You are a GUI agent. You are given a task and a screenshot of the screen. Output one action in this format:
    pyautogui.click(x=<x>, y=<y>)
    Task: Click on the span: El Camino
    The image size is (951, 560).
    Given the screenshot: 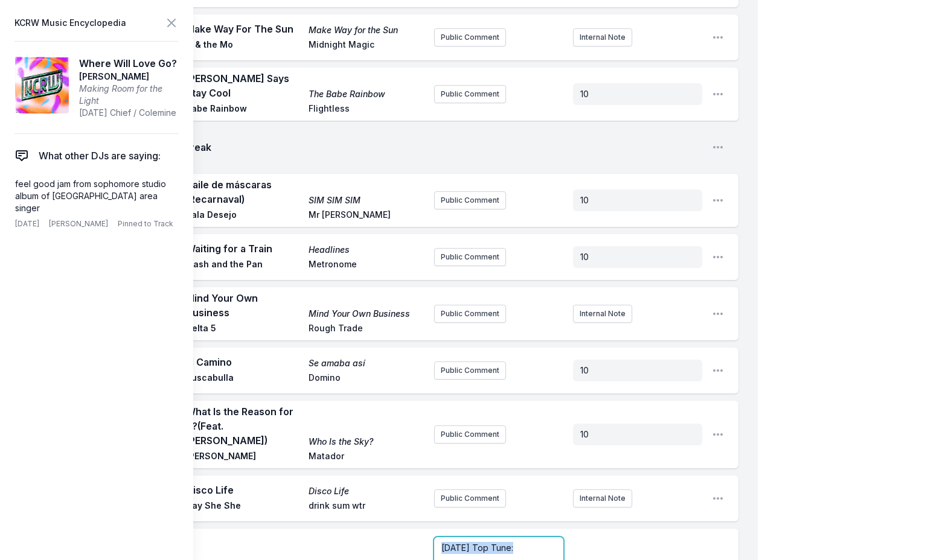 What is the action you would take?
    pyautogui.click(x=243, y=362)
    